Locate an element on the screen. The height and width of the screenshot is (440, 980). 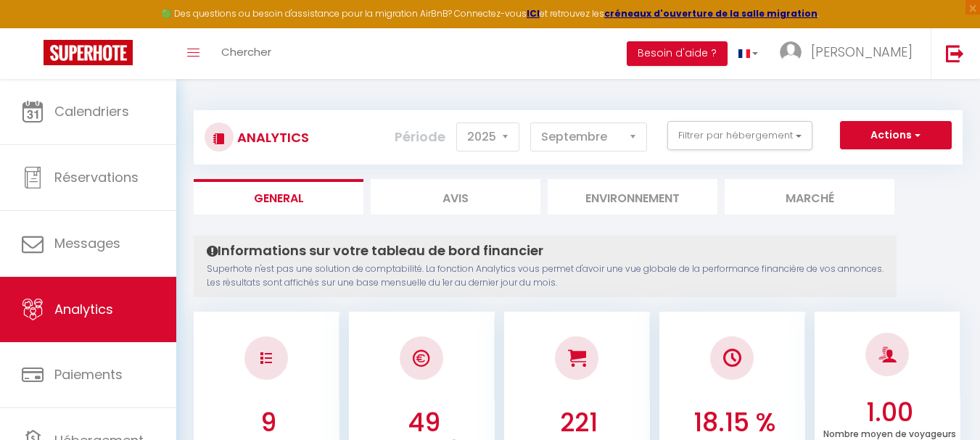
a: Chercher is located at coordinates (246, 54).